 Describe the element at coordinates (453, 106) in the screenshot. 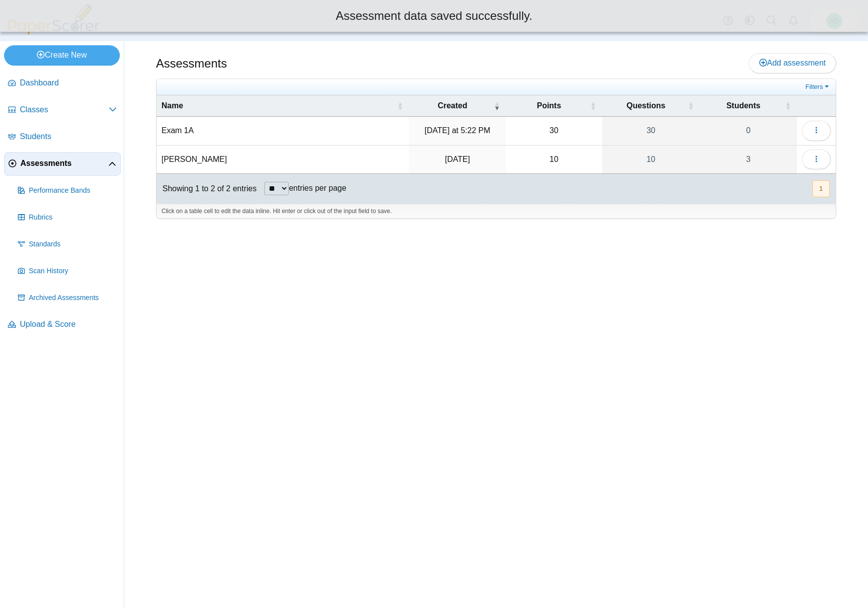

I see `span: Created` at that location.